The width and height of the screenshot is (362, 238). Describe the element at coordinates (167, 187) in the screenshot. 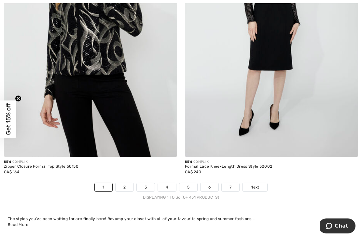

I see `a: 4` at that location.